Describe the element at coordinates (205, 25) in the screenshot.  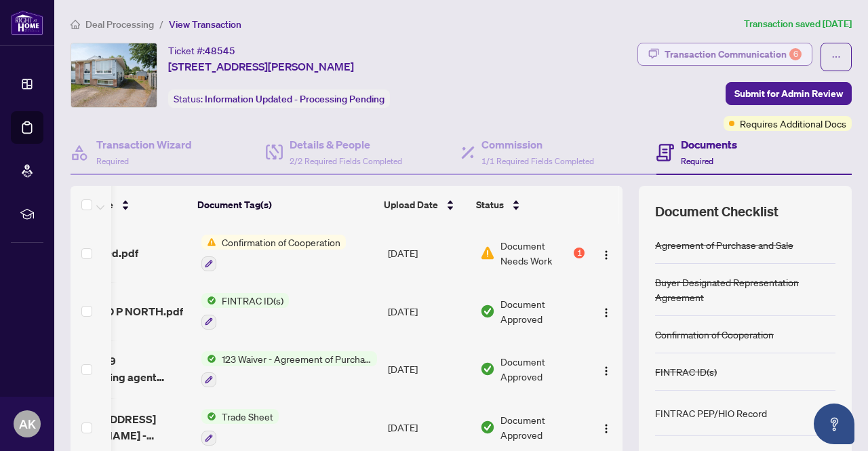
I see `span: View Transaction` at that location.